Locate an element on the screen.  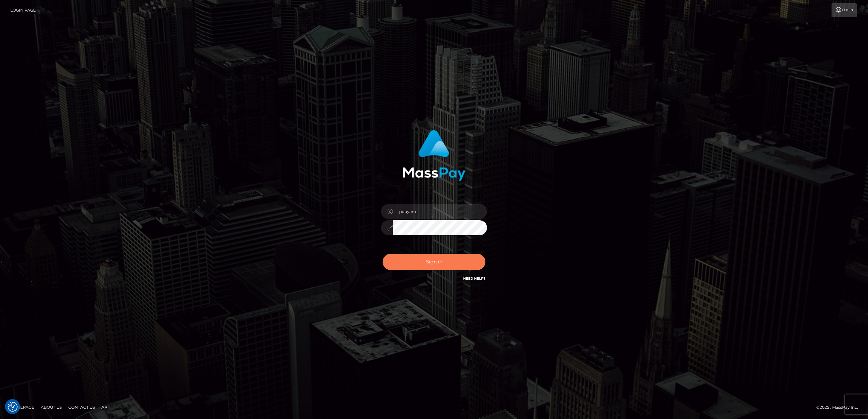
a: Homepage is located at coordinates (22, 407).